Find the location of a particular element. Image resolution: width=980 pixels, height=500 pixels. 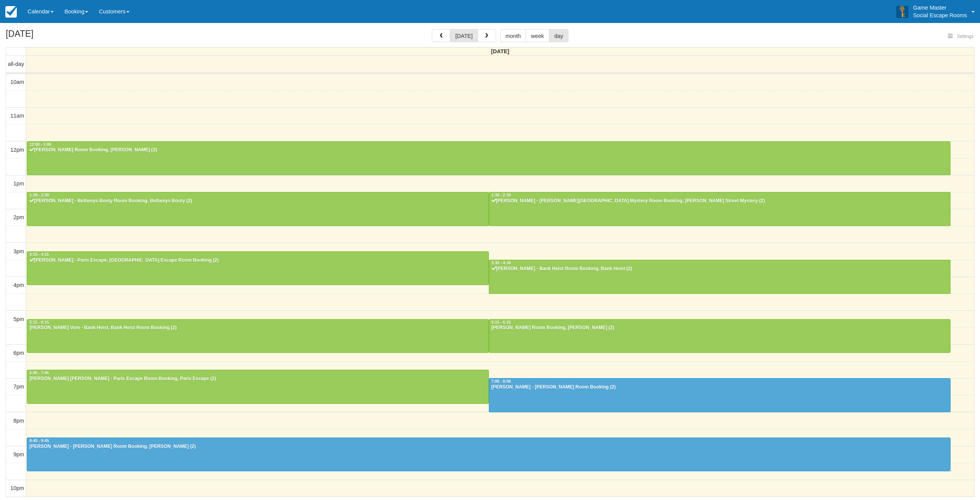

span: 10am is located at coordinates (17, 82).